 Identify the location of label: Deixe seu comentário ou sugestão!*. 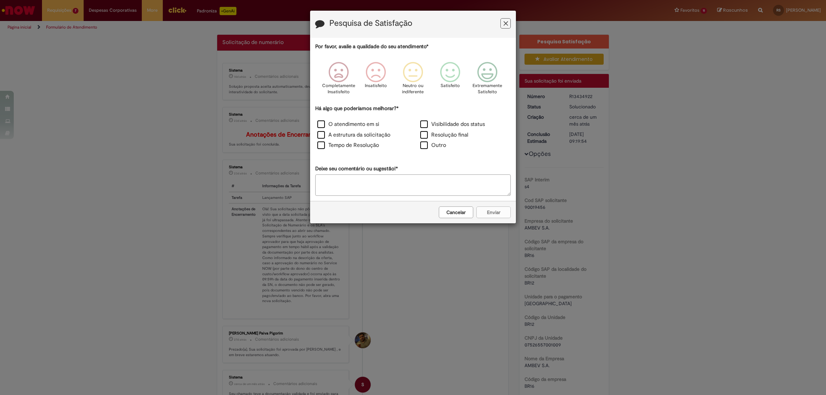
(357, 169).